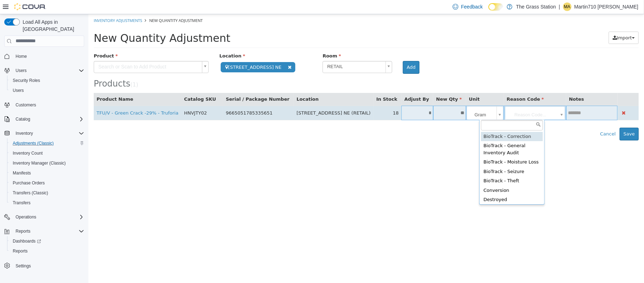 Image resolution: width=644 pixels, height=283 pixels. I want to click on button: Transfers, so click(47, 203).